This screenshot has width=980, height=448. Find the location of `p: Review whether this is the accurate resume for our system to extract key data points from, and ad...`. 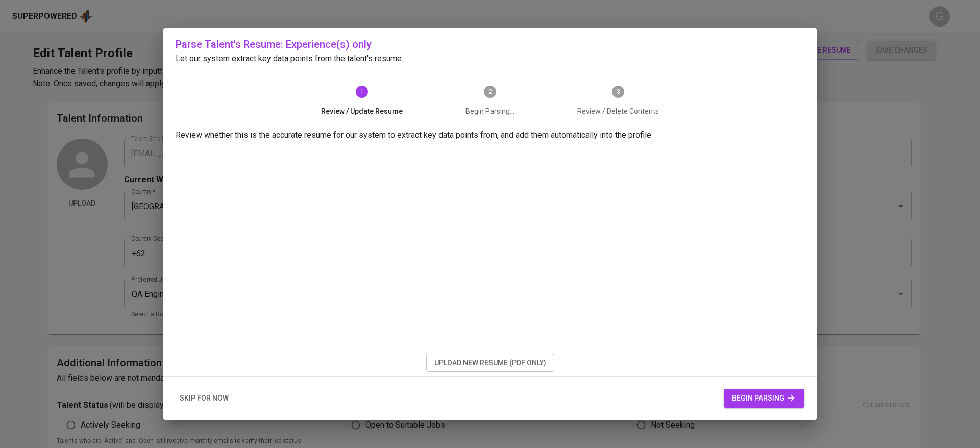

p: Review whether this is the accurate resume for our system to extract key data points from, and ad... is located at coordinates (490, 135).